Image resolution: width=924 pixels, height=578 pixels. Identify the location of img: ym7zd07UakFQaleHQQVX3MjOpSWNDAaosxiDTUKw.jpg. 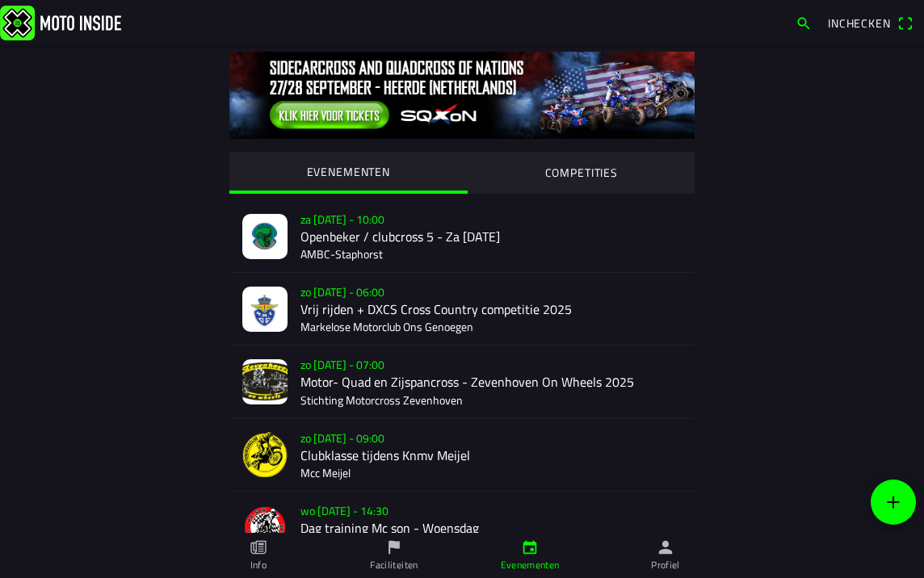
(265, 382).